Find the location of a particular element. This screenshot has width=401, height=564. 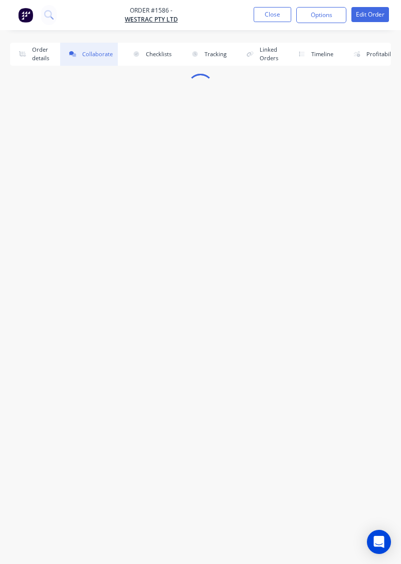

button: Timeline is located at coordinates (314, 54).